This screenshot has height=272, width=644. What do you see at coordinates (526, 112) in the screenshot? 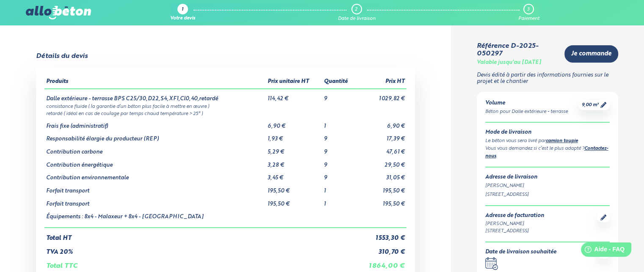
I see `div: Béton pour Dalle extérieure - terrasse` at bounding box center [526, 112].